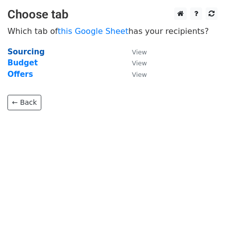 The height and width of the screenshot is (247, 225). What do you see at coordinates (113, 31) in the screenshot?
I see `p: Which tab of has your recipients?` at bounding box center [113, 31].